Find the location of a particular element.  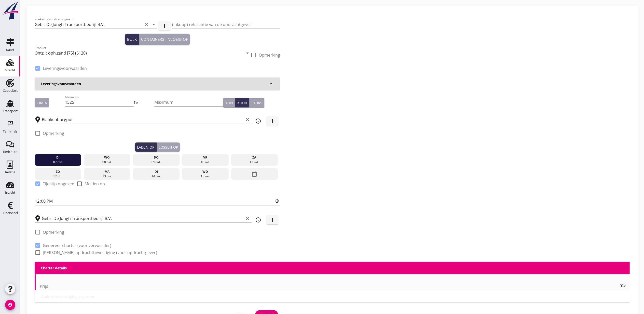

label: Leveringsvoorwaarden is located at coordinates (65, 69).